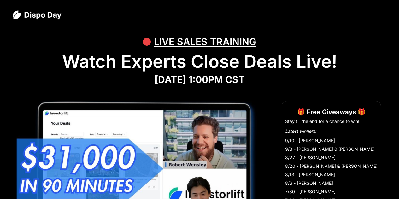  What do you see at coordinates (199, 61) in the screenshot?
I see `h1: Watch Experts Close Deals Live!` at bounding box center [199, 61].